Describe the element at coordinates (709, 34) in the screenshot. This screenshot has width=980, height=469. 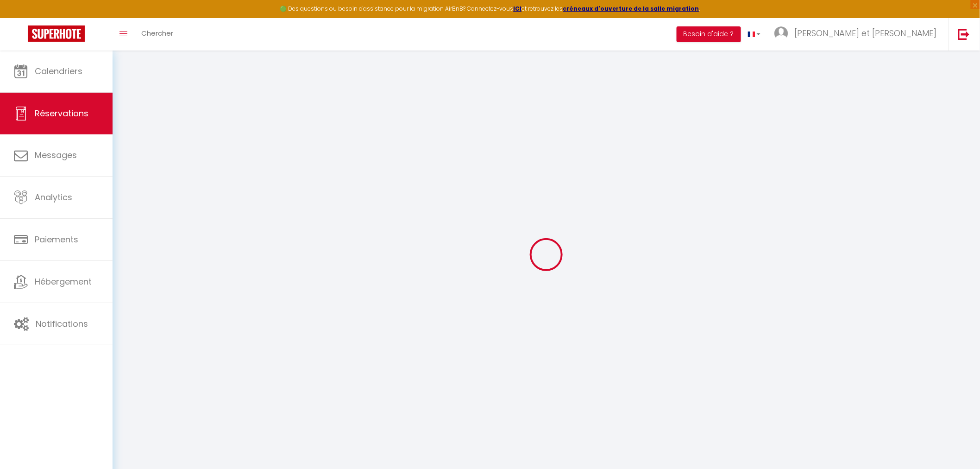
I see `button: Besoin d'aide ?` at that location.